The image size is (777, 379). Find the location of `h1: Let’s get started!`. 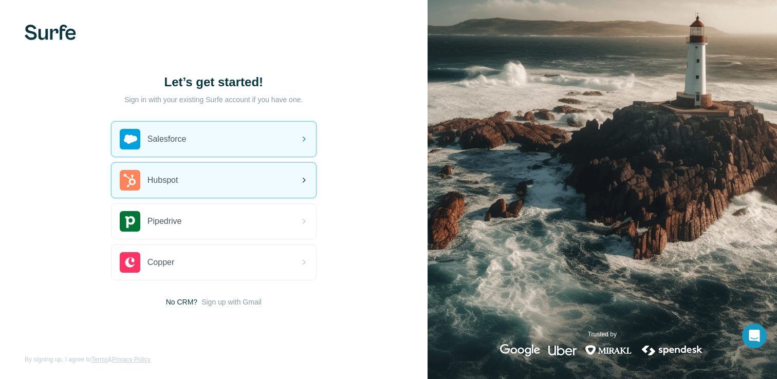

h1: Let’s get started! is located at coordinates (214, 82).